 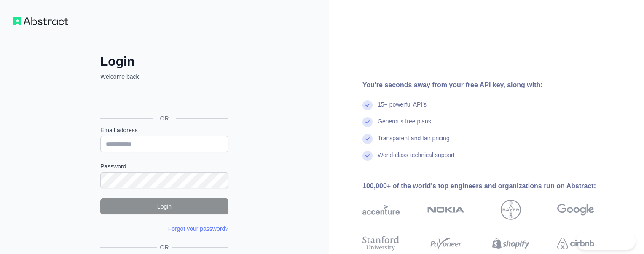 I want to click on label: Email address, so click(x=164, y=130).